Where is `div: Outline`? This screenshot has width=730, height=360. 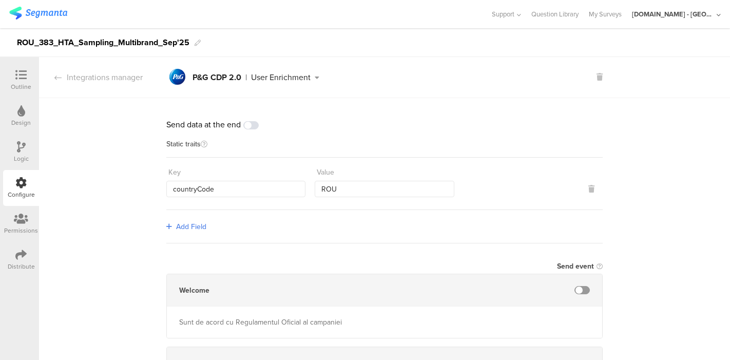 div: Outline is located at coordinates (21, 87).